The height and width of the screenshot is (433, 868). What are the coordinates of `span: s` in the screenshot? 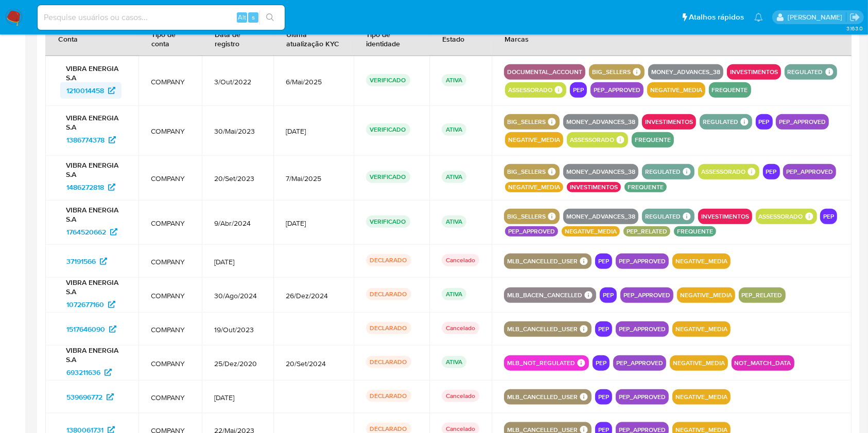 It's located at (253, 17).